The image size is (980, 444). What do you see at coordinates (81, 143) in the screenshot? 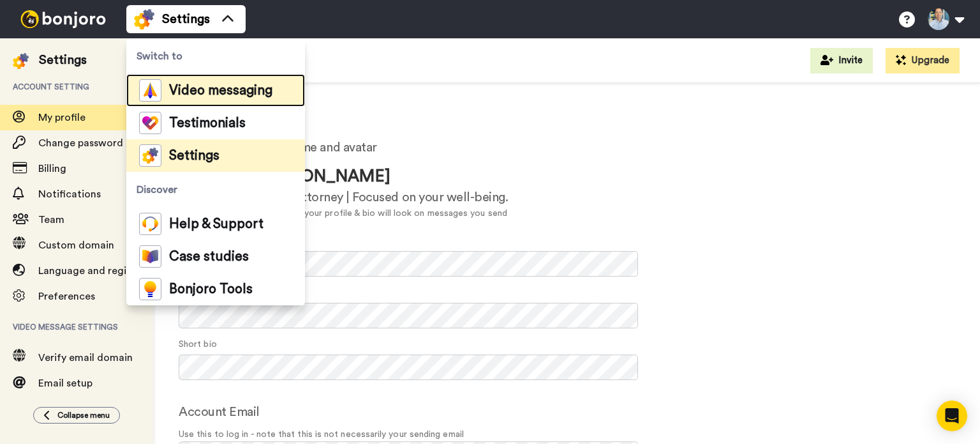
I see `span: Change password` at bounding box center [81, 143].